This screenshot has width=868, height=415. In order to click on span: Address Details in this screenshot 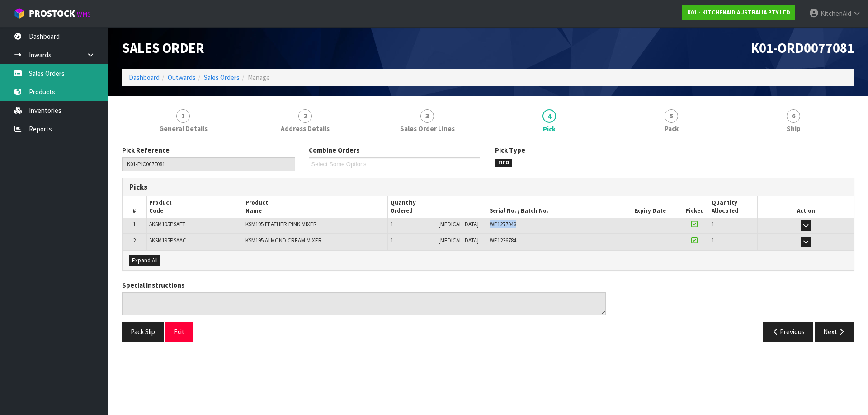, I will do `click(305, 128)`.